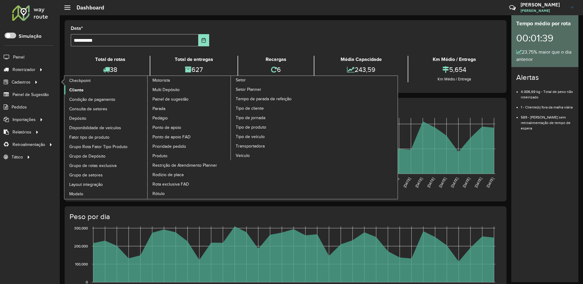 The width and height of the screenshot is (583, 284). What do you see at coordinates (86, 175) in the screenshot?
I see `span: Grupo de setores` at bounding box center [86, 175].